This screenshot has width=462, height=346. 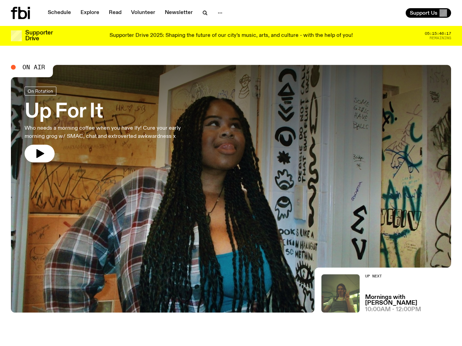 What do you see at coordinates (90, 13) in the screenshot?
I see `a: Explore` at bounding box center [90, 13].